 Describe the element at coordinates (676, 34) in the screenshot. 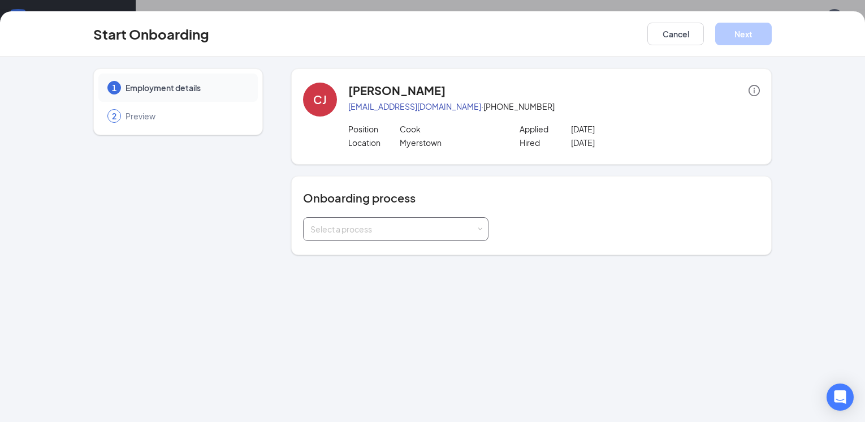

I see `button: Cancel` at that location.